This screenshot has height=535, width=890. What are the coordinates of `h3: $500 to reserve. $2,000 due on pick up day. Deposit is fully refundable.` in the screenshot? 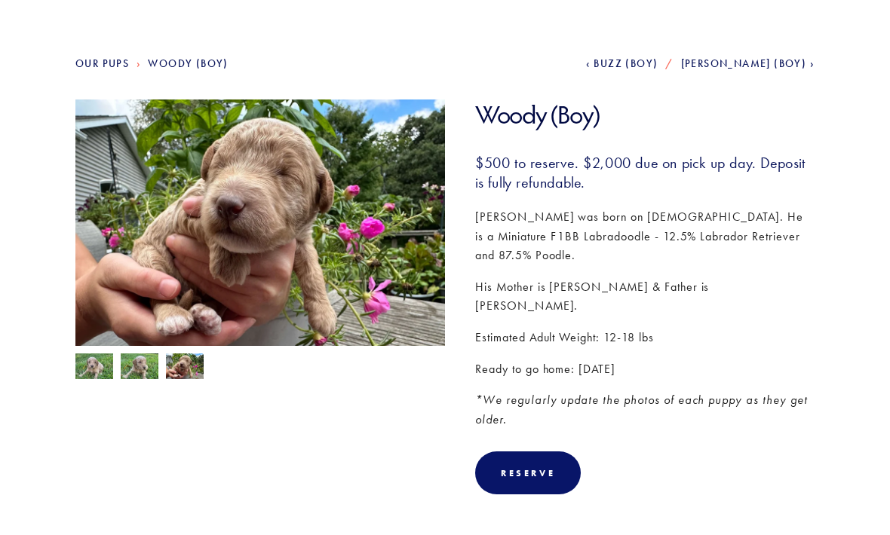 It's located at (645, 173).